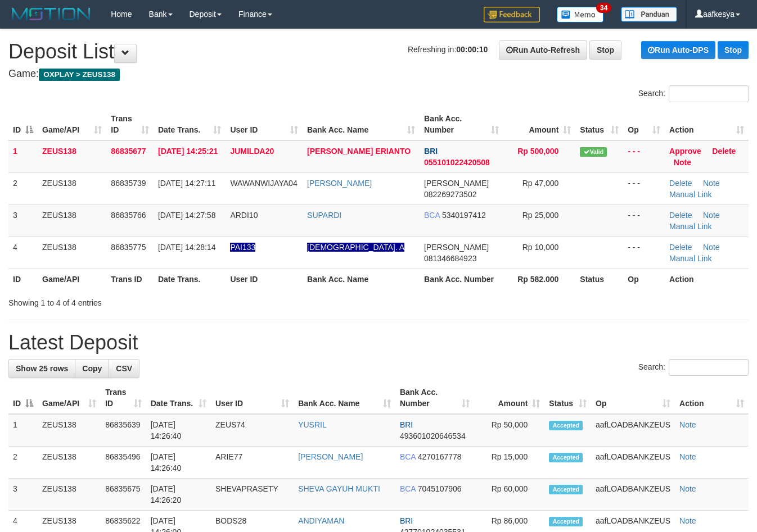 This screenshot has width=757, height=532. What do you see at coordinates (644, 279) in the screenshot?
I see `th: Op` at bounding box center [644, 279].